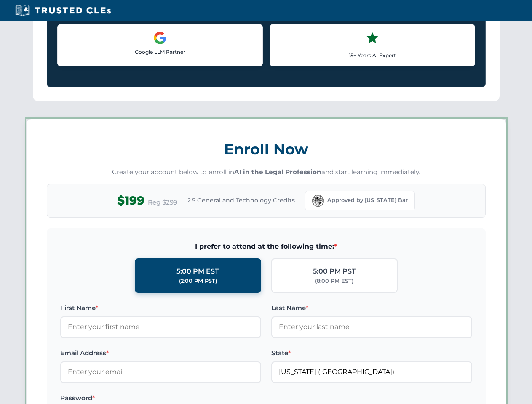 The width and height of the screenshot is (532, 404). What do you see at coordinates (160, 38) in the screenshot?
I see `img: Google` at bounding box center [160, 38].